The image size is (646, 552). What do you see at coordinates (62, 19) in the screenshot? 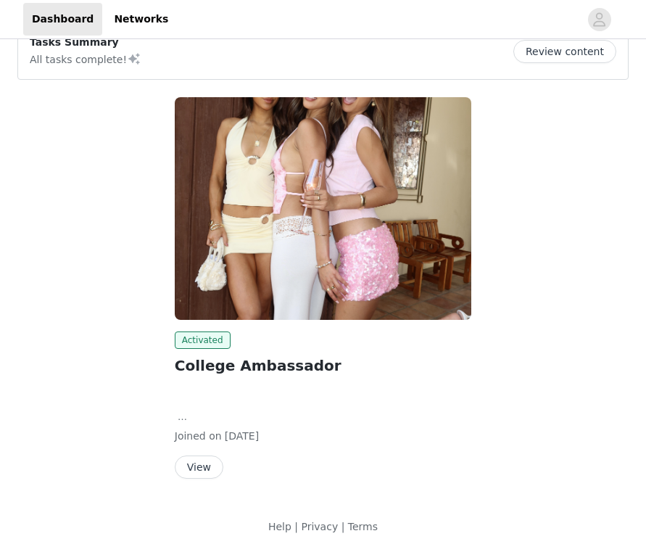
I see `a: Dashboard` at bounding box center [62, 19].